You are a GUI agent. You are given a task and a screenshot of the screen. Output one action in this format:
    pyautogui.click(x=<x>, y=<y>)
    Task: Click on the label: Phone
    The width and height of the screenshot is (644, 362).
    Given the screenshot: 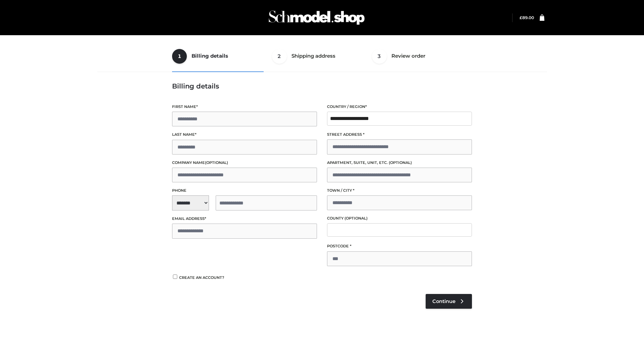 What is the action you would take?
    pyautogui.click(x=244, y=190)
    